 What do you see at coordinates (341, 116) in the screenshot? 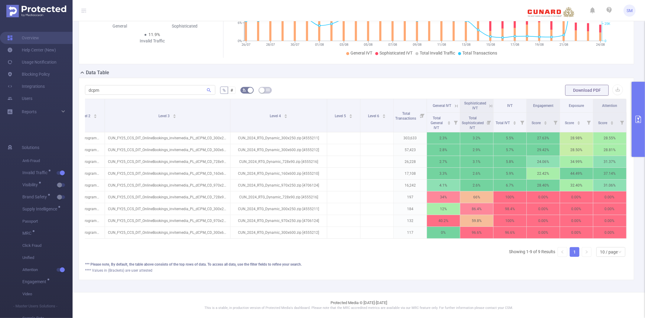
I see `span: Level 5` at bounding box center [341, 116].